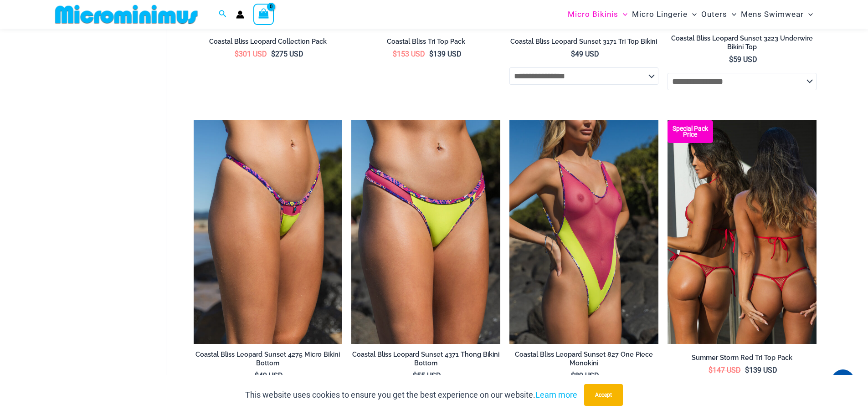 Image resolution: width=868 pixels, height=415 pixels. I want to click on img: MM SHOP LOGO FLAT, so click(126, 14).